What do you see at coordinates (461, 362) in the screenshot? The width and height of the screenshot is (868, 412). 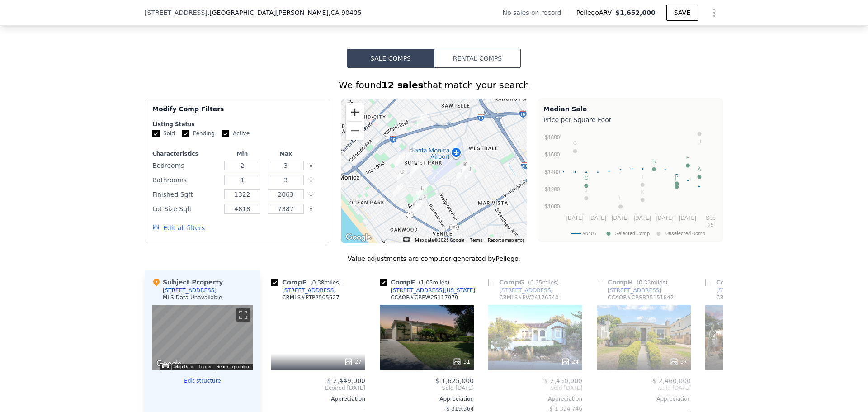 I see `div: 31` at bounding box center [461, 362].